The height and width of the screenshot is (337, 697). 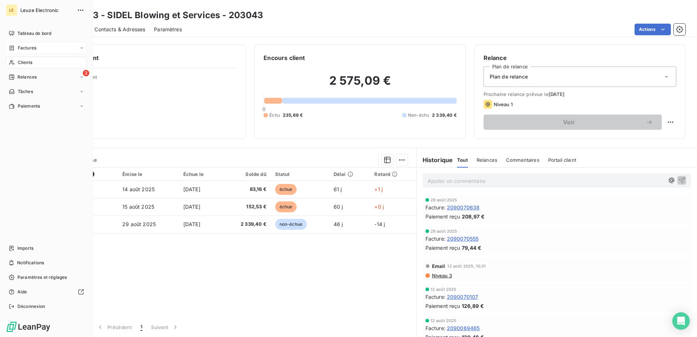 I want to click on span: Non-échu, so click(x=419, y=115).